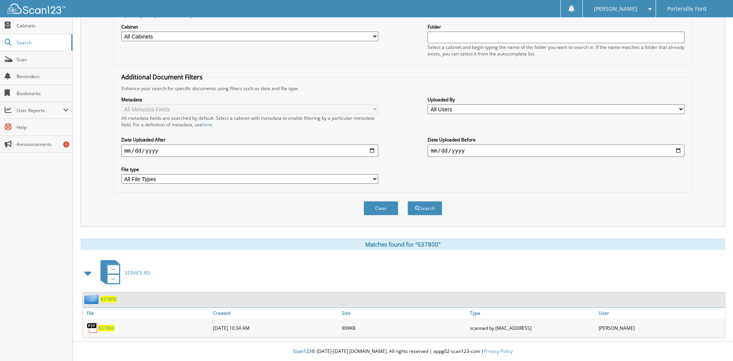  Describe the element at coordinates (404, 328) in the screenshot. I see `div: 909KB` at that location.